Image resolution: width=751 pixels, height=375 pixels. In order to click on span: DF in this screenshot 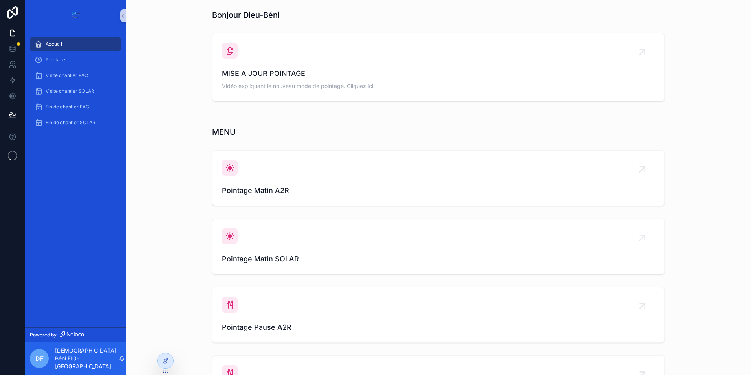, I will do `click(39, 358)`.